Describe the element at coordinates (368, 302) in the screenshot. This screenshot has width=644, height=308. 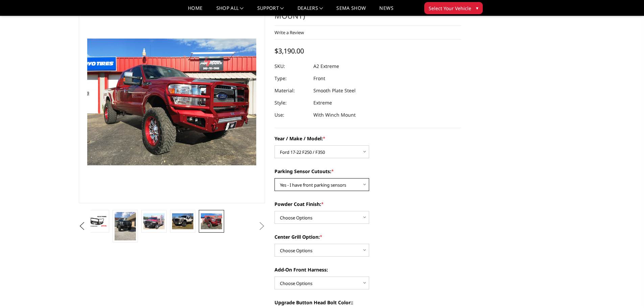
I see `label: Upgrade Button Head Bolt Color::` at that location.